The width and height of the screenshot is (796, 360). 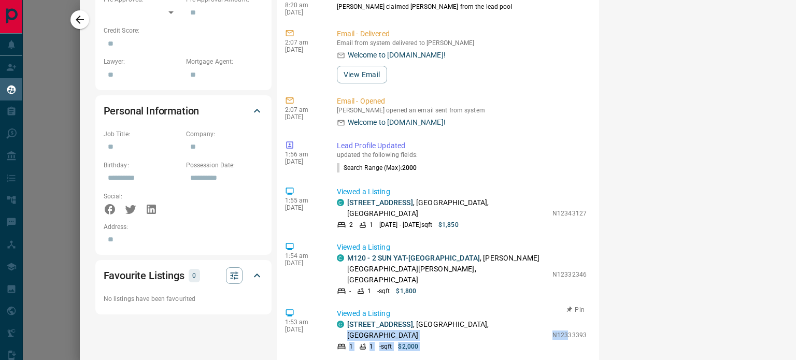 I want to click on p: 1:54 am, so click(x=303, y=256).